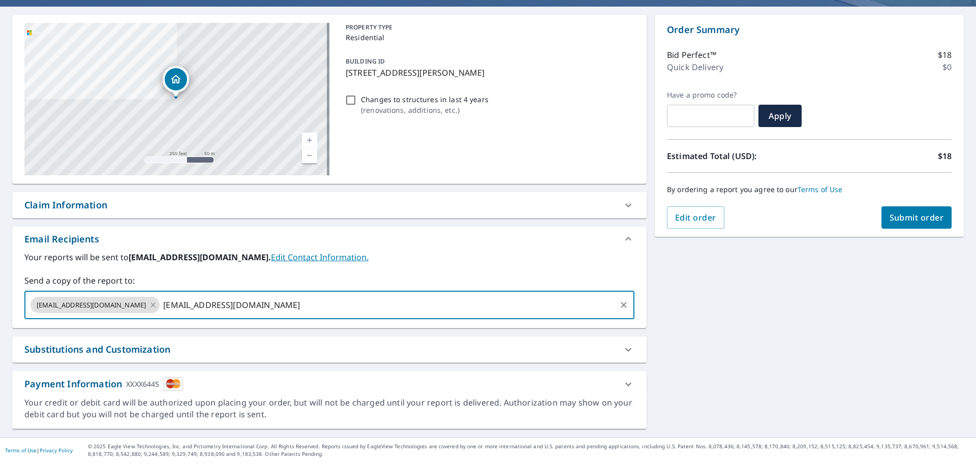 This screenshot has width=976, height=463. I want to click on button: Clear, so click(624, 305).